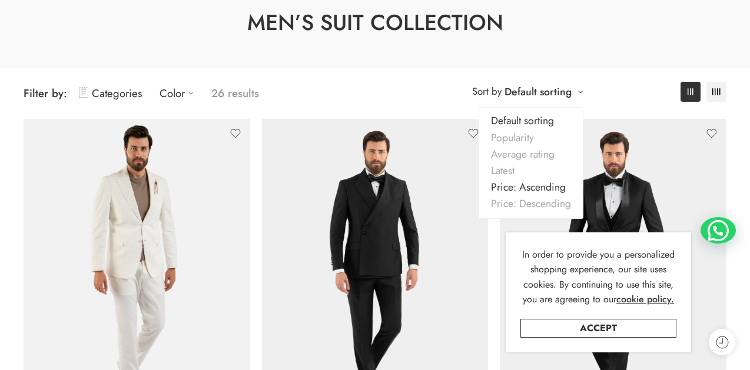 The image size is (750, 370). I want to click on span: Filter by:, so click(45, 93).